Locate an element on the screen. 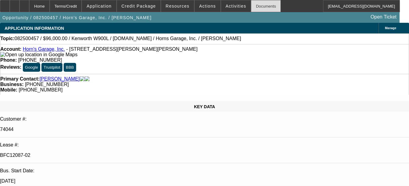 The height and width of the screenshot is (186, 409). span: KEY DATA is located at coordinates (204, 107).